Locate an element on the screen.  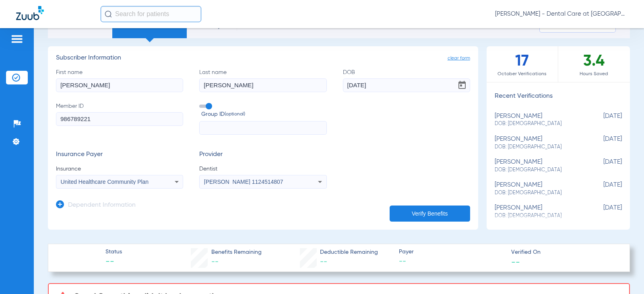
span: clear form is located at coordinates (459, 59).